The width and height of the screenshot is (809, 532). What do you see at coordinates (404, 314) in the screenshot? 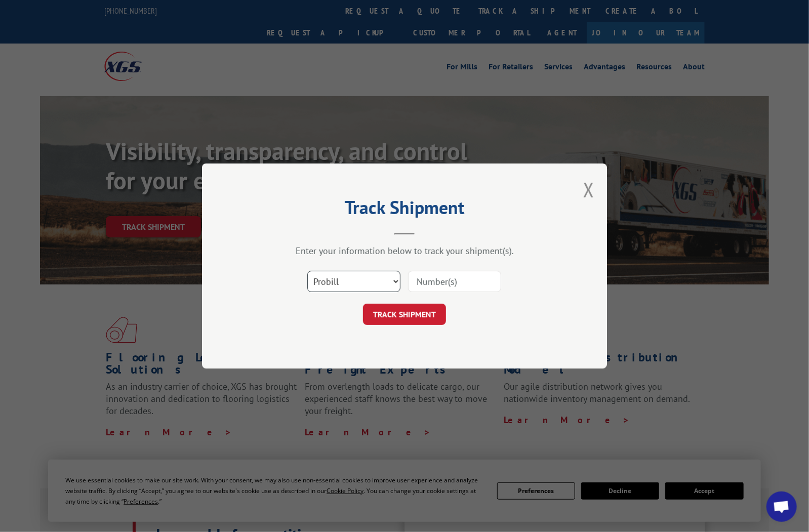
I see `button: TRACK SHIPMENT` at bounding box center [404, 314].